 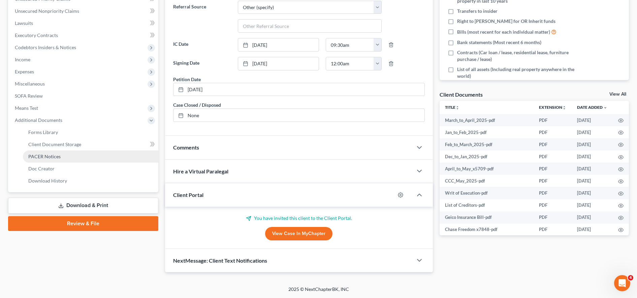 I want to click on a: Review & File, so click(x=83, y=224).